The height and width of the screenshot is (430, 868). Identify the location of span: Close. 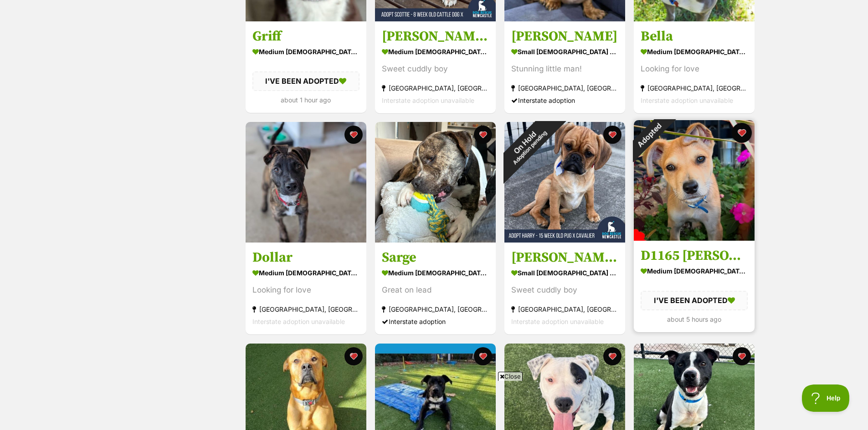
(510, 377).